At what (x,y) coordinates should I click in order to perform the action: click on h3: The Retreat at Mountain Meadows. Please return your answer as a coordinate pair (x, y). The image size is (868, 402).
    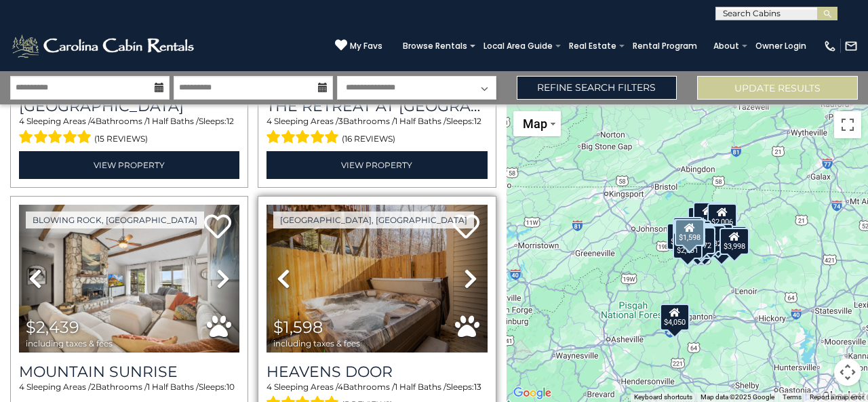
    Looking at the image, I should click on (377, 105).